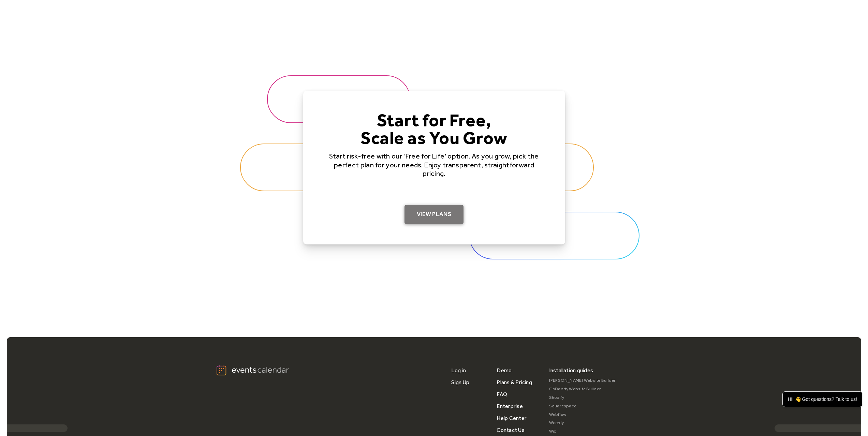 The image size is (868, 436). Describe the element at coordinates (460, 382) in the screenshot. I see `a: Sign Up` at that location.